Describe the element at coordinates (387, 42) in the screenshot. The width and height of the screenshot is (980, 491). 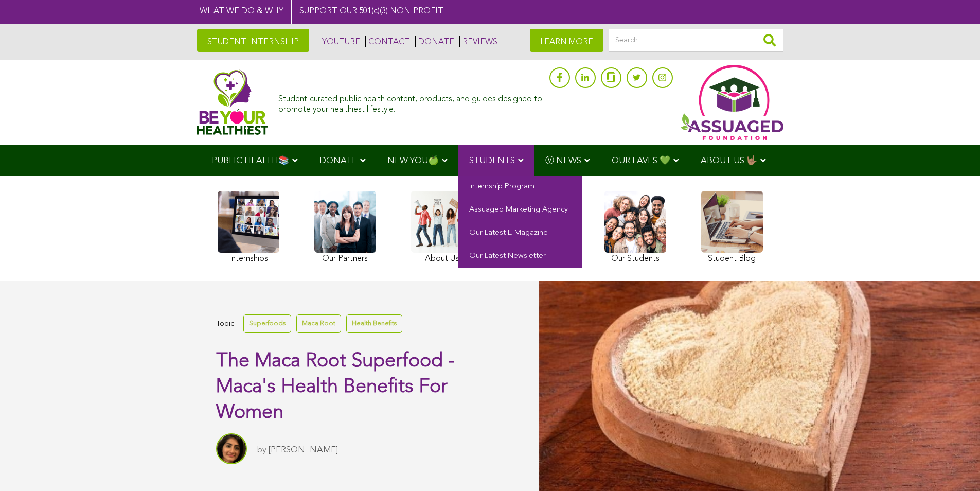
I see `a: CONTACT` at that location.